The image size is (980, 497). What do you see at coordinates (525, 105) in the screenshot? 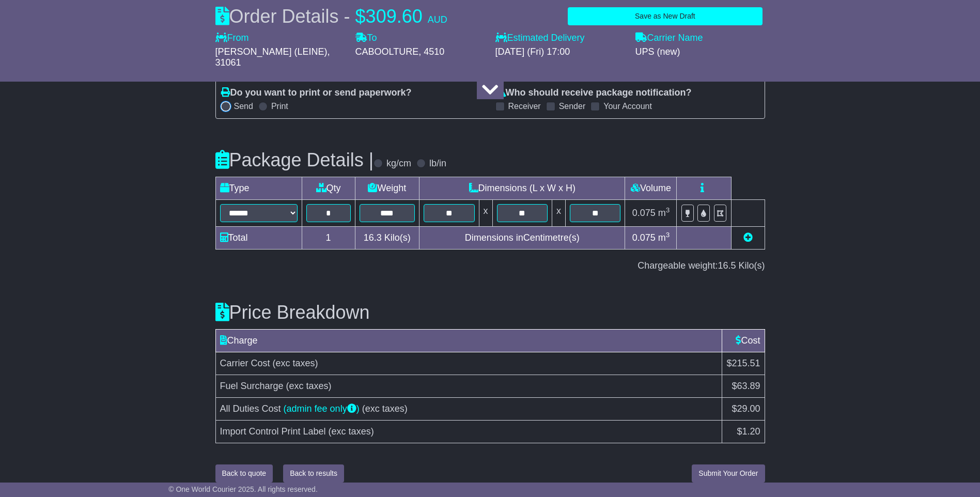
I see `label: Receiver` at bounding box center [525, 105].